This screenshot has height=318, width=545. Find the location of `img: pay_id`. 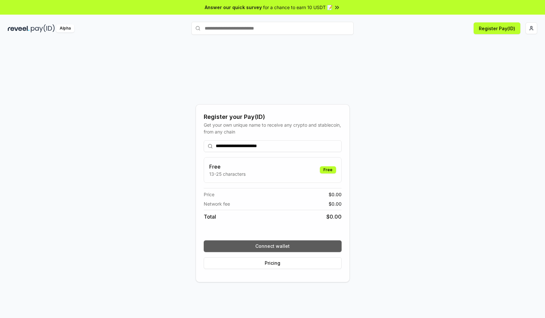

img: pay_id is located at coordinates (43, 28).